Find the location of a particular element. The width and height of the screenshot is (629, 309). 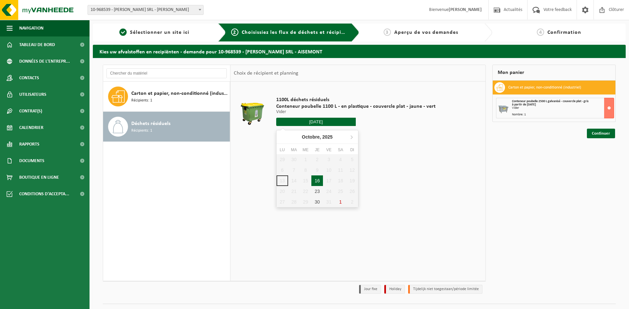

i: 2025 is located at coordinates (327, 137).